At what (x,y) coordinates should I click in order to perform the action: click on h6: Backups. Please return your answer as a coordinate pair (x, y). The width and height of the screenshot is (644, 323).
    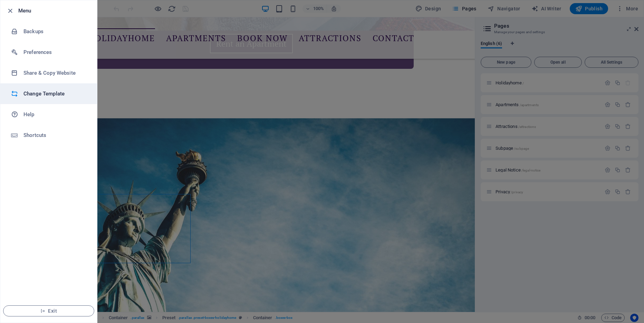
    Looking at the image, I should click on (55, 31).